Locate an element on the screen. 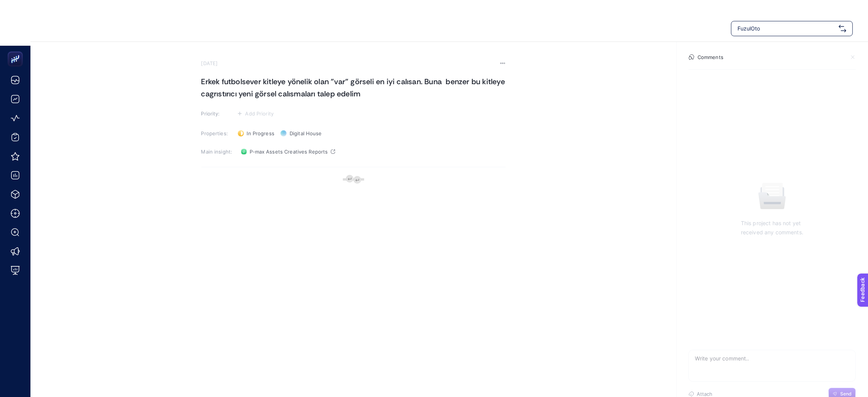 This screenshot has height=397, width=868. img: svg%3e is located at coordinates (842, 29).